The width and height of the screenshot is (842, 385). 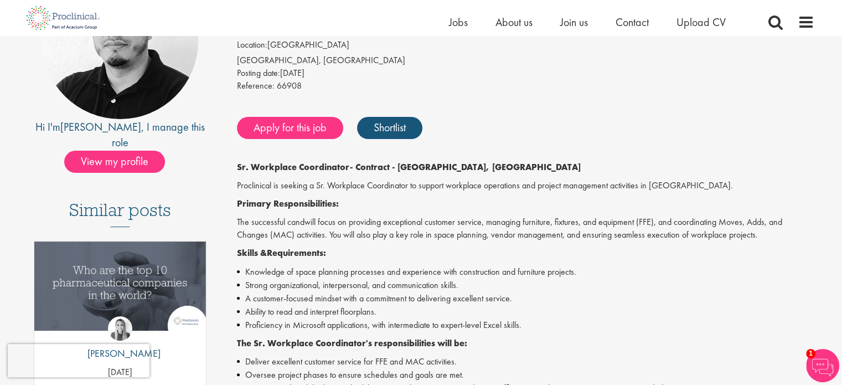 I want to click on li: A customer-focused mindset with a commitment to delivering excellent service., so click(x=525, y=298).